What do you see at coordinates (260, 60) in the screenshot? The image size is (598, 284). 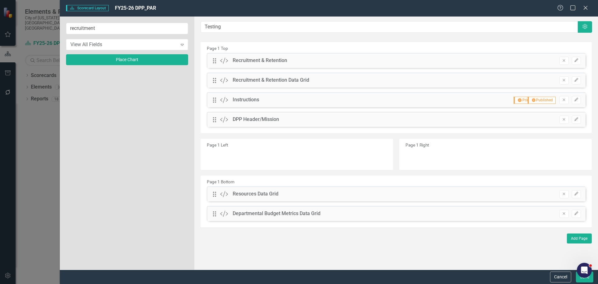 I see `div: Recruitment & Retention` at bounding box center [260, 60].